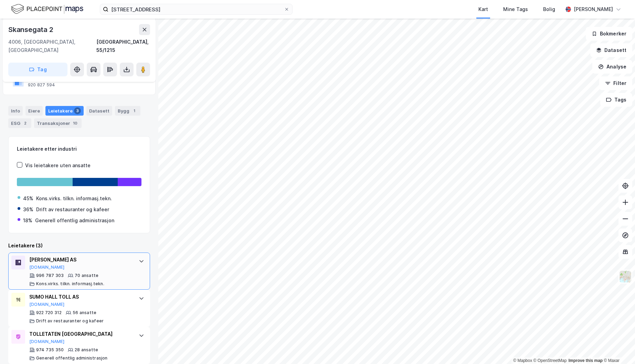 The height and width of the screenshot is (364, 635). Describe the element at coordinates (615, 83) in the screenshot. I see `button: Filter` at that location.